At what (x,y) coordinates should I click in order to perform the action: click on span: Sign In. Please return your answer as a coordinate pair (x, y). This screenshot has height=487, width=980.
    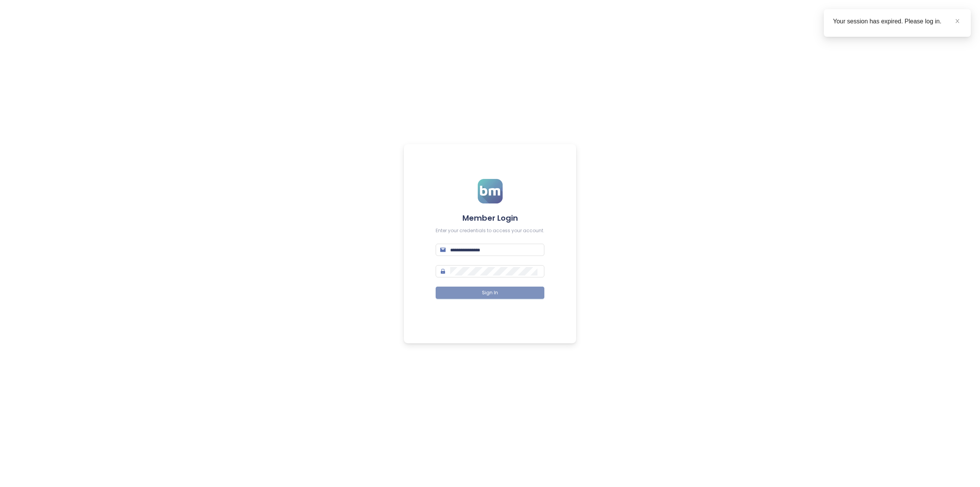
    Looking at the image, I should click on (490, 293).